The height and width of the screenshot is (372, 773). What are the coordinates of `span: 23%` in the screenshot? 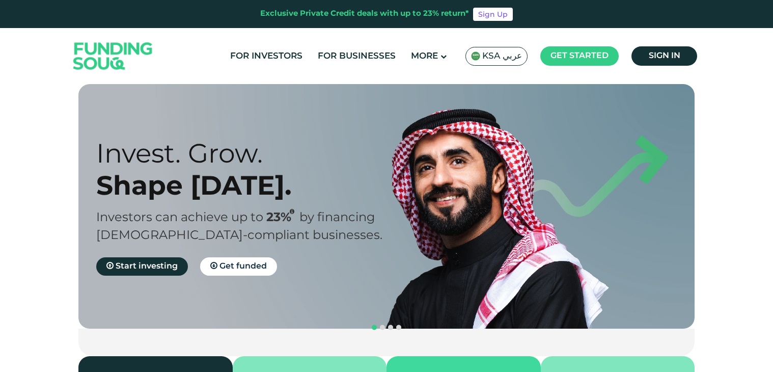 It's located at (282, 217).